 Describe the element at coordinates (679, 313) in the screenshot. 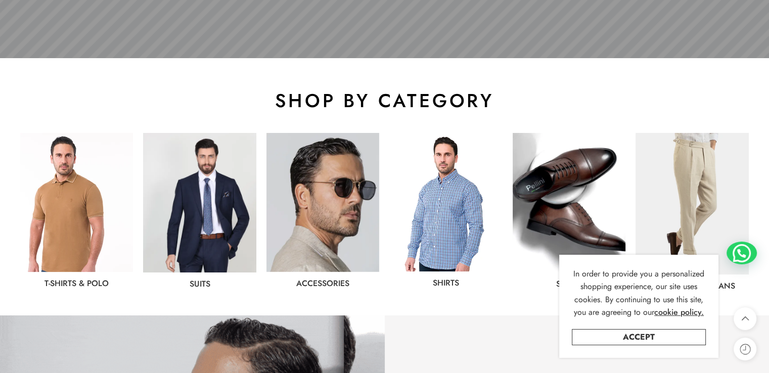

I see `a: cookie policy.` at that location.